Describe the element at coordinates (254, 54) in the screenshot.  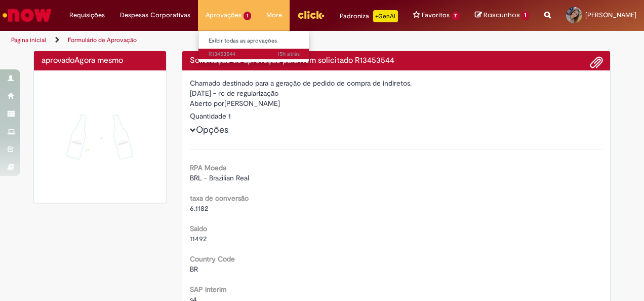
I see `a: Aberto R13453544 :` at that location.